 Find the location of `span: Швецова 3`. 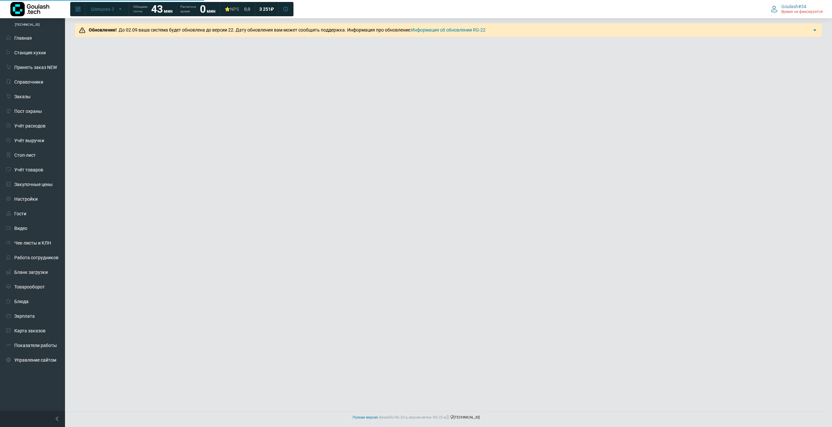

span: Швецова 3 is located at coordinates (102, 9).